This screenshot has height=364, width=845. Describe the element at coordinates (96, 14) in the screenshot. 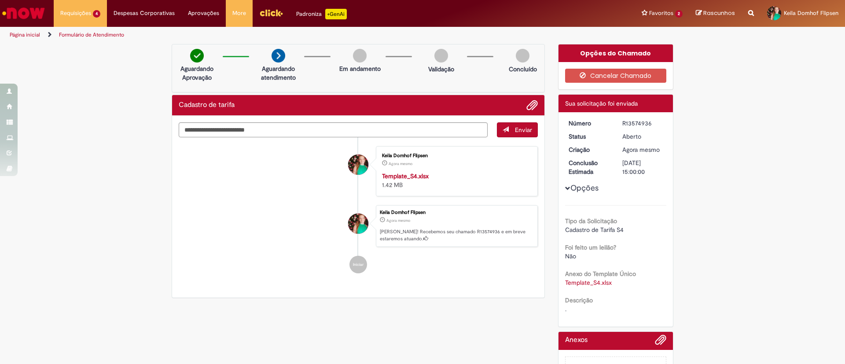

I see `span: 4` at that location.